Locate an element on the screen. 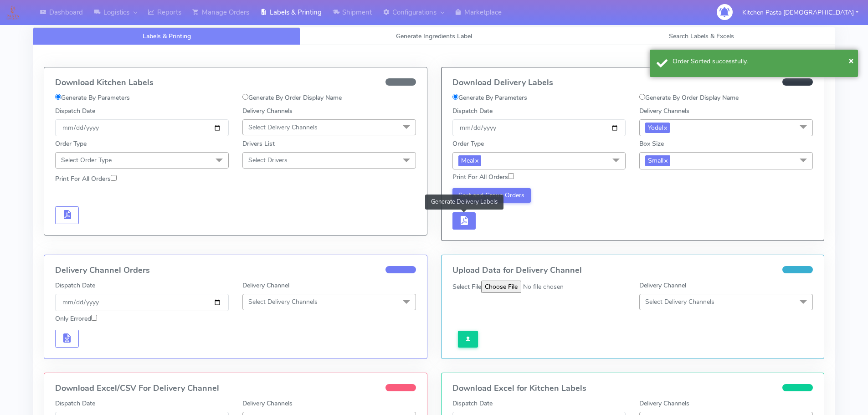 This screenshot has height=415, width=868. span: Search Labels & Excels is located at coordinates (702, 36).